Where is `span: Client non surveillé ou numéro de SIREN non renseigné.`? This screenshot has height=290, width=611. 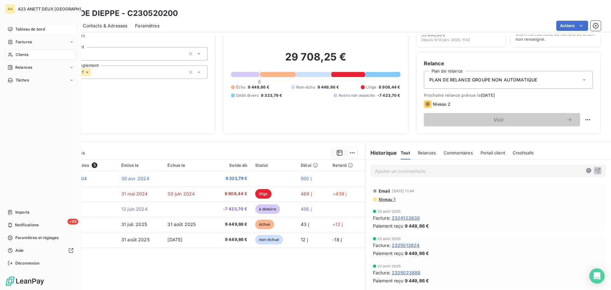
span: Client non surveillé ou numéro de SIREN non renseigné. is located at coordinates (555, 37).